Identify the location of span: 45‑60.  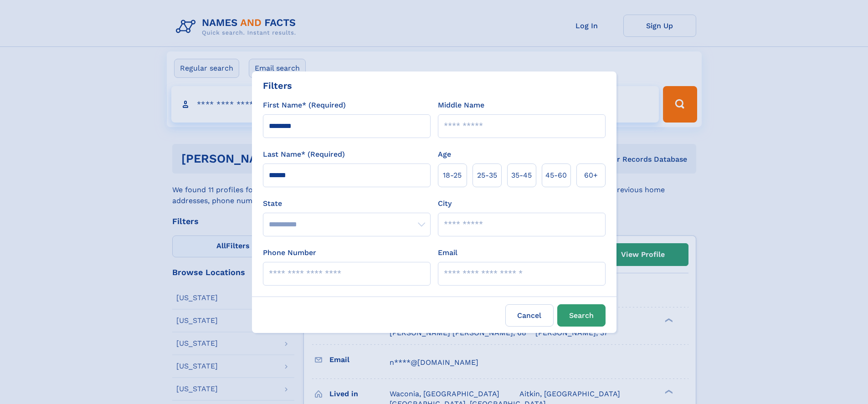
(556, 175).